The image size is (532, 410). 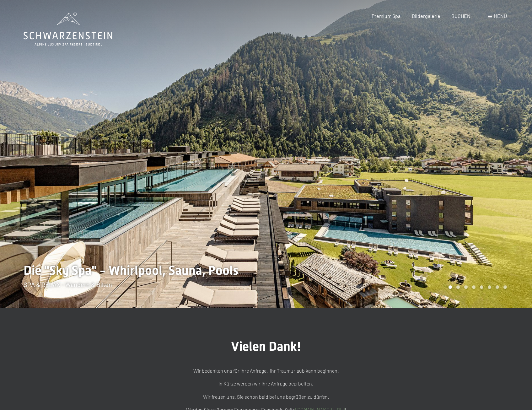 What do you see at coordinates (489, 287) in the screenshot?
I see `div: Carousel Page 6` at bounding box center [489, 287].